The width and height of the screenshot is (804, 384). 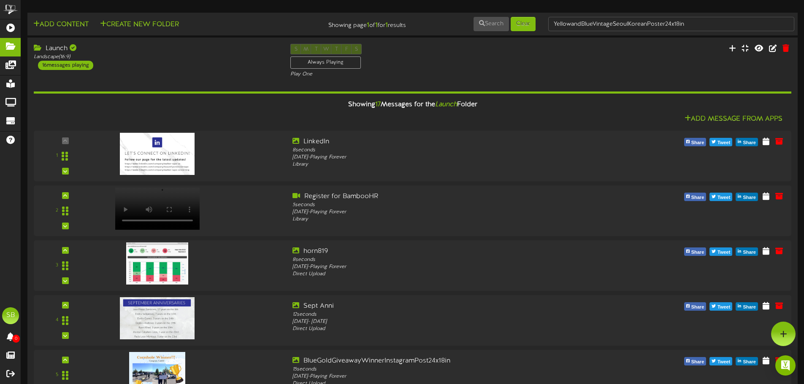 What do you see at coordinates (444, 205) in the screenshot?
I see `div: 5 seconds` at bounding box center [444, 205].